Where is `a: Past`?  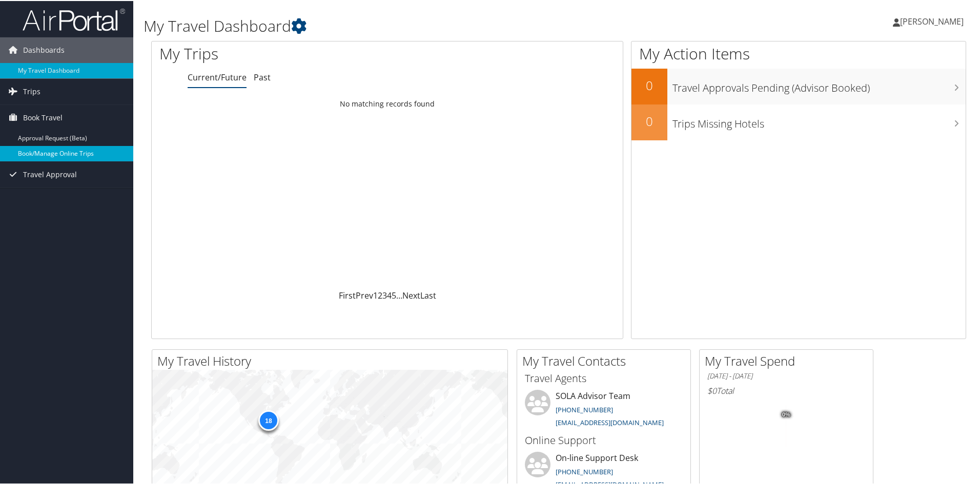
a: Past is located at coordinates (262, 76).